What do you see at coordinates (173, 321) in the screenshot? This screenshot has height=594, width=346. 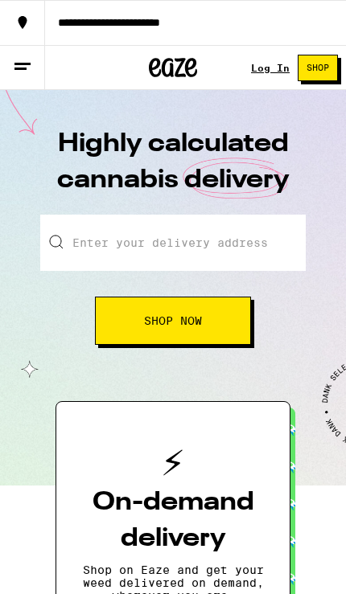 I see `span: Shop Now` at bounding box center [173, 321].